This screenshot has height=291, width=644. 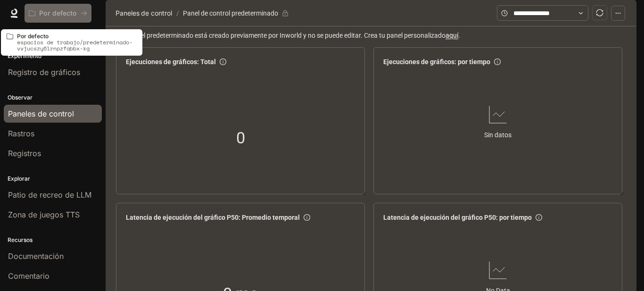 What do you see at coordinates (58, 13) in the screenshot?
I see `button: Todos los espacios de trabajo` at bounding box center [58, 13].